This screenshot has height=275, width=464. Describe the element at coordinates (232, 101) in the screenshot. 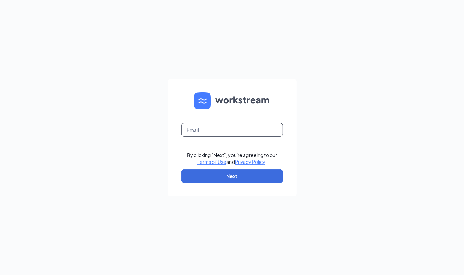

I see `img: WS logo and Workstream text` at that location.